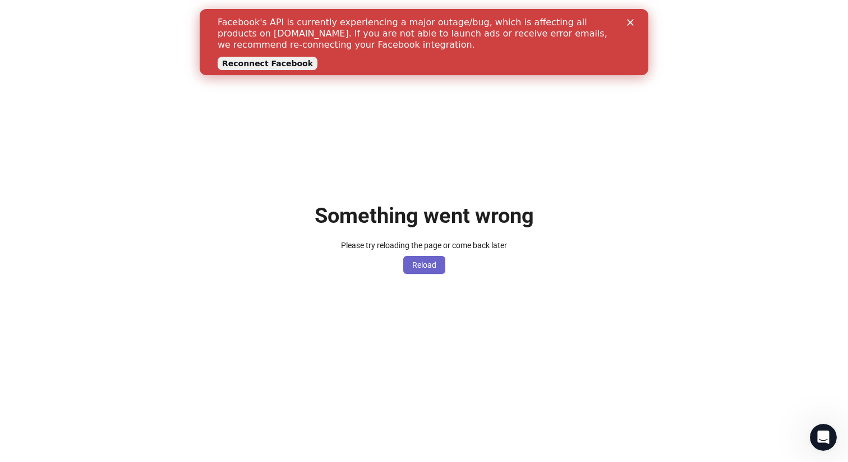 This screenshot has width=848, height=462. What do you see at coordinates (215, 25) in the screenshot?
I see `div: Facebook's API is currently experiencing a major outage/bug, which is affecting all products on [...` at bounding box center [215, 25].